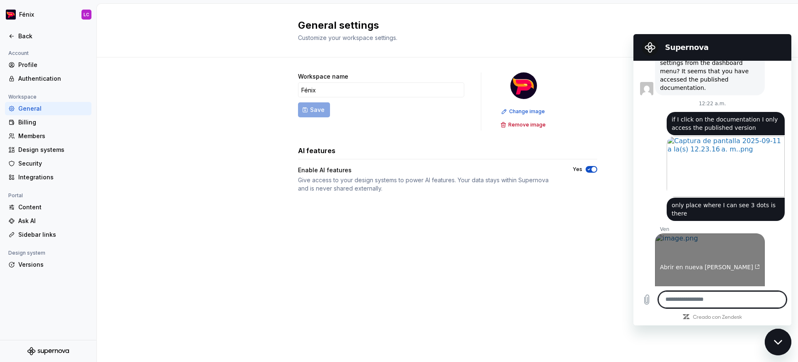 This screenshot has width=798, height=362. What do you see at coordinates (22, 97) in the screenshot?
I see `div: Workspace` at bounding box center [22, 97].